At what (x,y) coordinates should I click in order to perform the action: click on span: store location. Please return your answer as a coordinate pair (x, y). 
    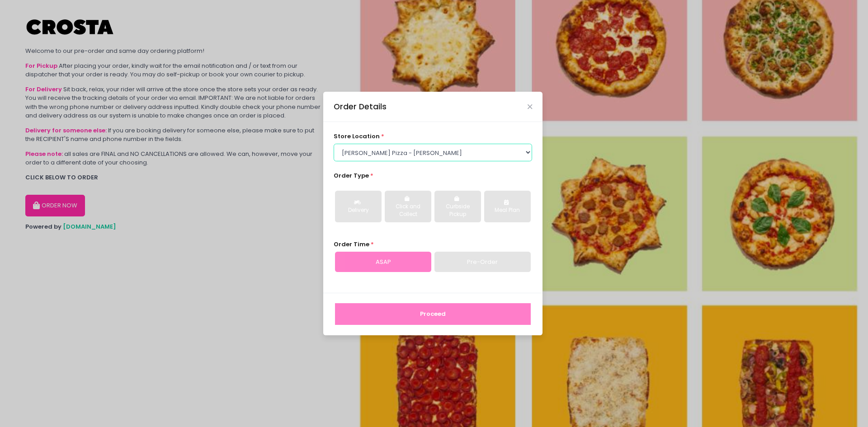
    Looking at the image, I should click on (357, 136).